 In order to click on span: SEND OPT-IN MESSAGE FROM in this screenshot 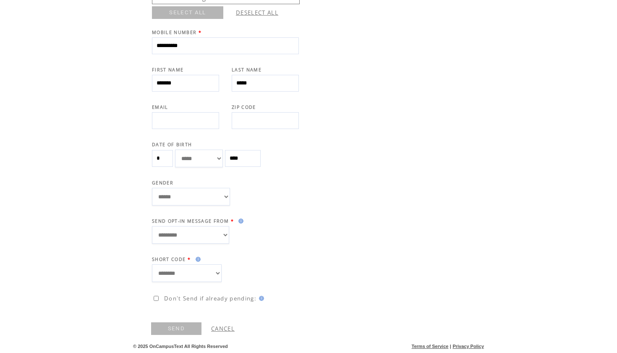, I will do `click(190, 221)`.